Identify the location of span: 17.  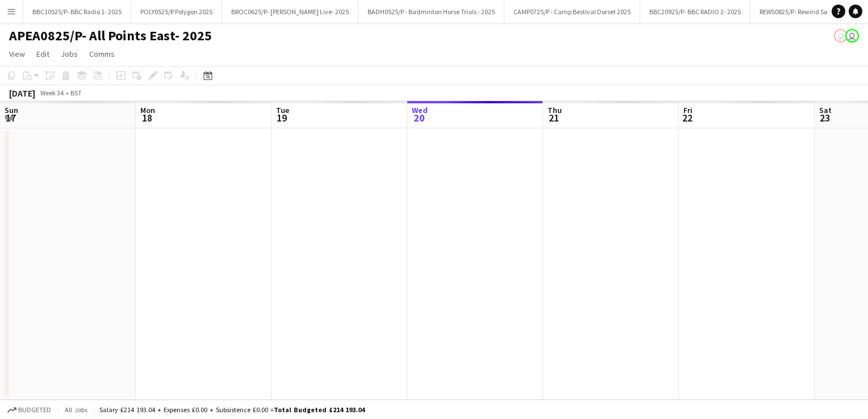
(10, 117).